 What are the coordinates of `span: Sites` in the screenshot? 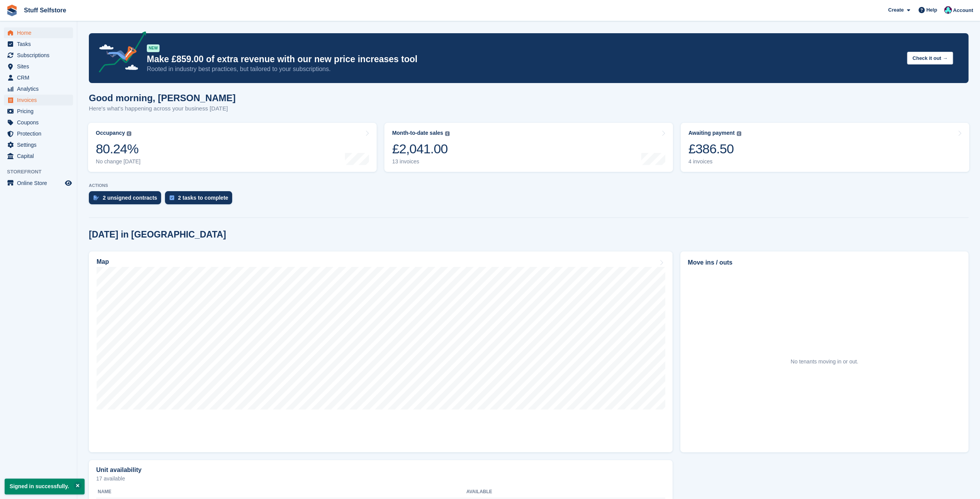 It's located at (40, 66).